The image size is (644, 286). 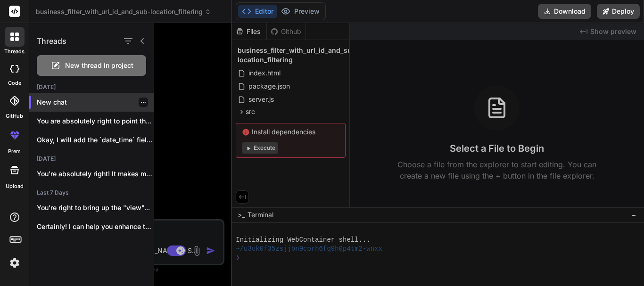 What do you see at coordinates (15, 186) in the screenshot?
I see `label: Upload` at bounding box center [15, 186].